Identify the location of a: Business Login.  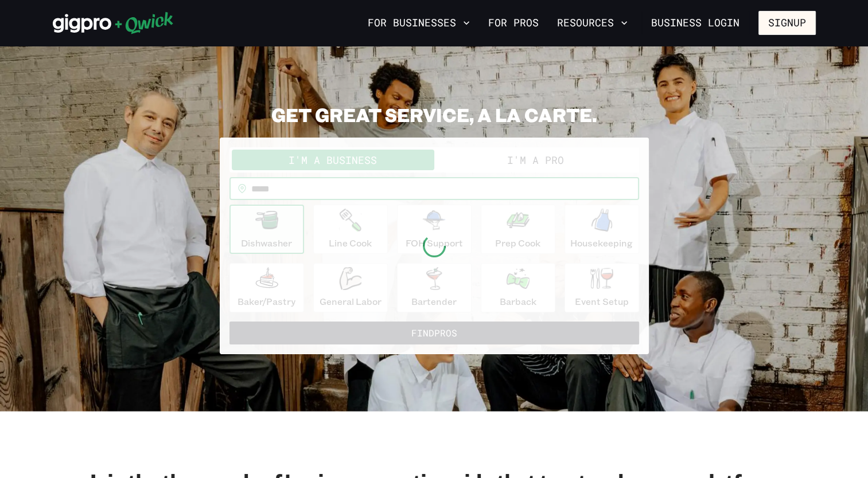
(696, 23).